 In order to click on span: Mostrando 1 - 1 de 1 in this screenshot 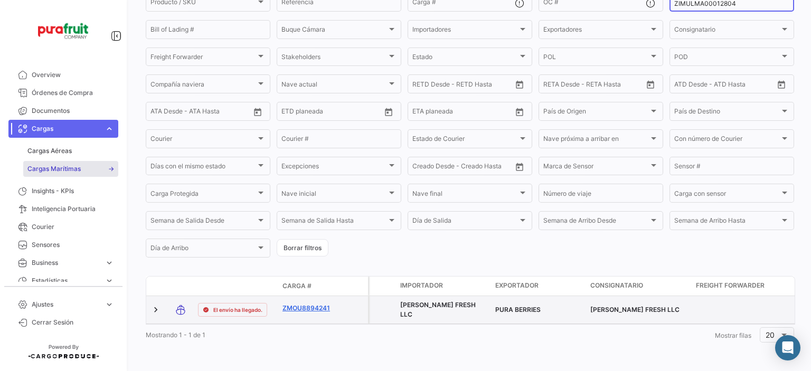, I will do `click(175, 335)`.